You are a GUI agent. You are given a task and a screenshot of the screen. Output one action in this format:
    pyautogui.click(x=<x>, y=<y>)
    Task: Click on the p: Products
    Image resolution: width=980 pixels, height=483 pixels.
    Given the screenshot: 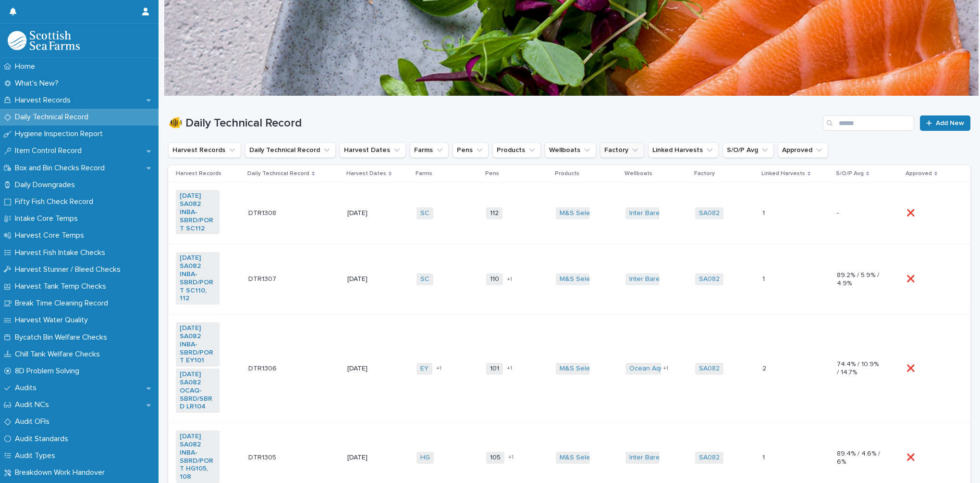 What is the action you would take?
    pyautogui.click(x=567, y=174)
    